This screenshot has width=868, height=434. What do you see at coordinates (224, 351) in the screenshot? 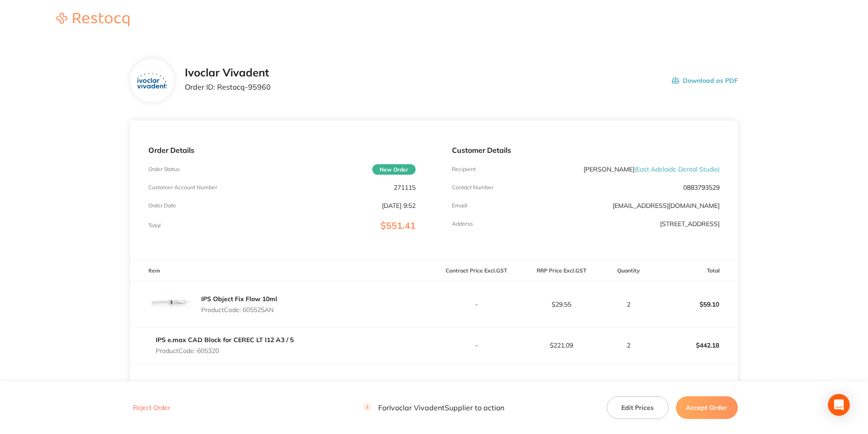
I see `p: Product Code: 605320` at bounding box center [224, 351].